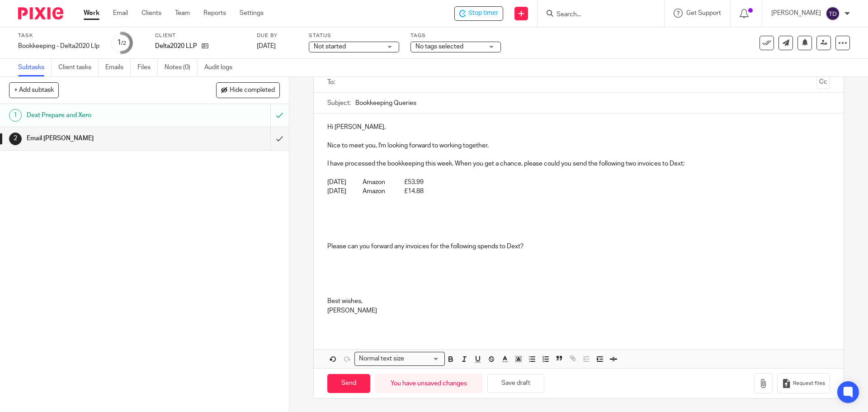 This screenshot has width=868, height=412. What do you see at coordinates (105, 115) in the screenshot?
I see `h1: Dext Prepare and Xero` at bounding box center [105, 115].